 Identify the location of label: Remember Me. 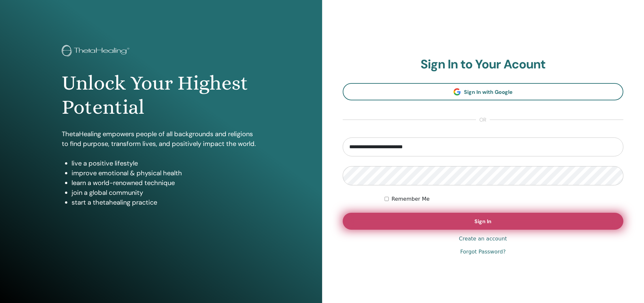
(410, 199).